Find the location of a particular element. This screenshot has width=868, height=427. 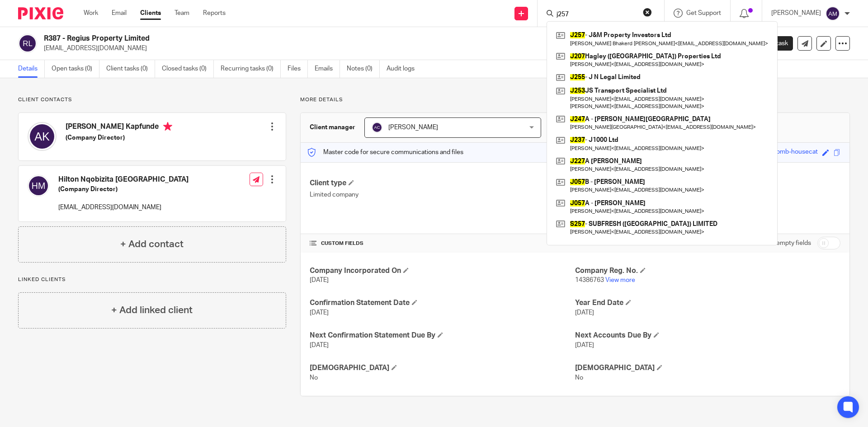

a: Files is located at coordinates (298, 69).